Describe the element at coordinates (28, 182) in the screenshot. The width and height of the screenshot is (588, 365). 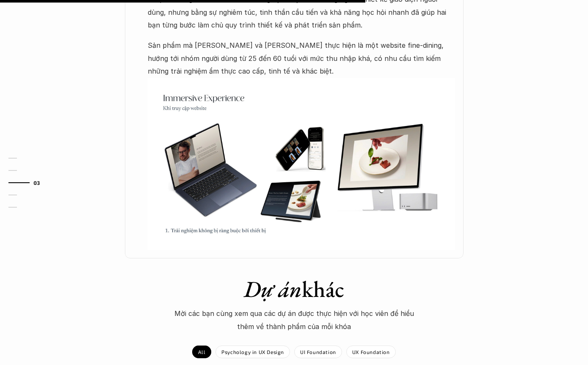
I see `a: 03` at that location.